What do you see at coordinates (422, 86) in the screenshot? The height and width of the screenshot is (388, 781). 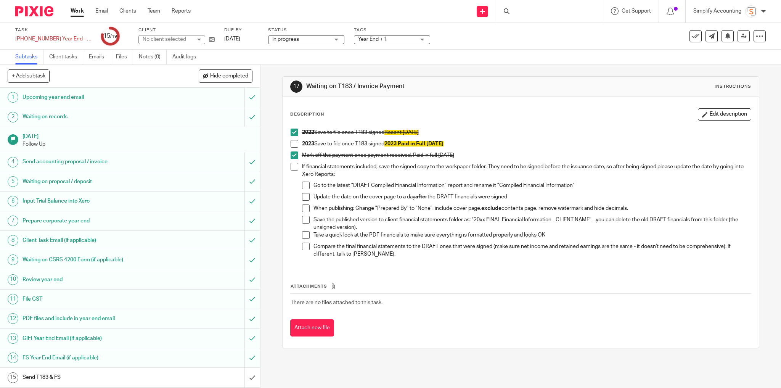 I see `h1: Waiting on T183 / Invoice Payment` at bounding box center [422, 86].